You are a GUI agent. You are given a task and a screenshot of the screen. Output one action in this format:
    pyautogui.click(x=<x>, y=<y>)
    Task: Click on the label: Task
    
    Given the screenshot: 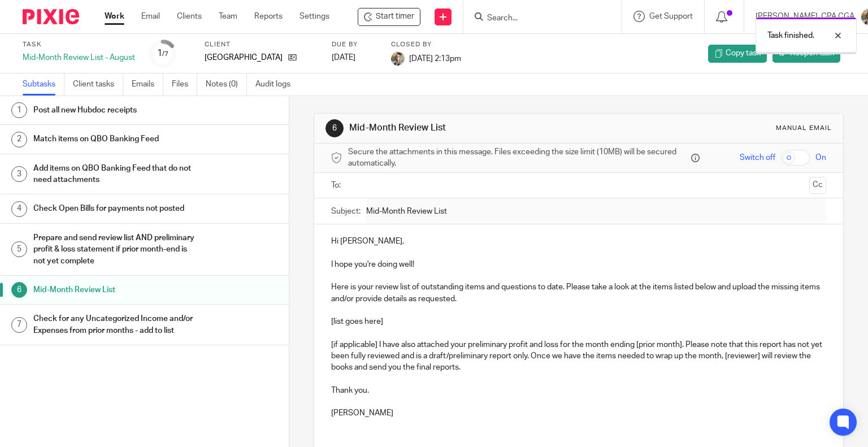 What is the action you would take?
    pyautogui.click(x=78, y=45)
    